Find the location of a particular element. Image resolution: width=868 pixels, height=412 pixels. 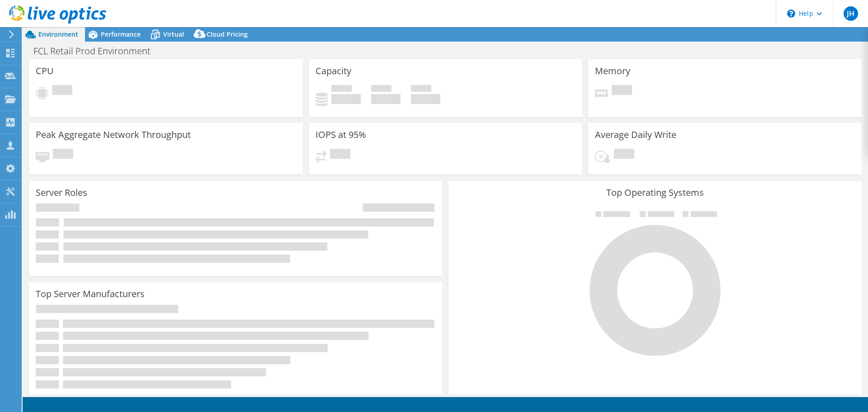

svg: \n is located at coordinates (791, 14).